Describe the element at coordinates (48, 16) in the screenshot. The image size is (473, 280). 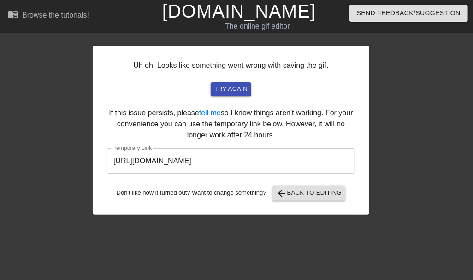
I see `a: Browse the tutorials!` at that location.